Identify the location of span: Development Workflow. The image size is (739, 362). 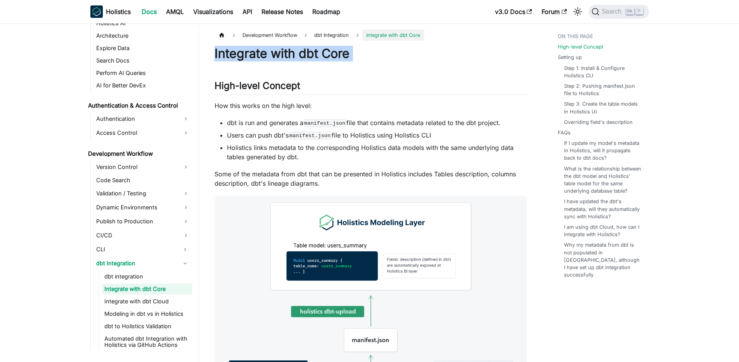
(270, 35).